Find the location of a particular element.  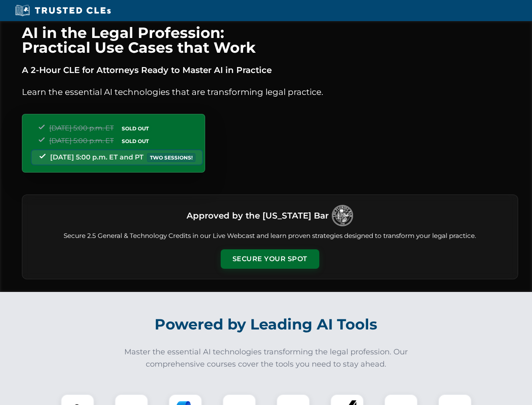

button: Secure Your Spot is located at coordinates (270, 259).